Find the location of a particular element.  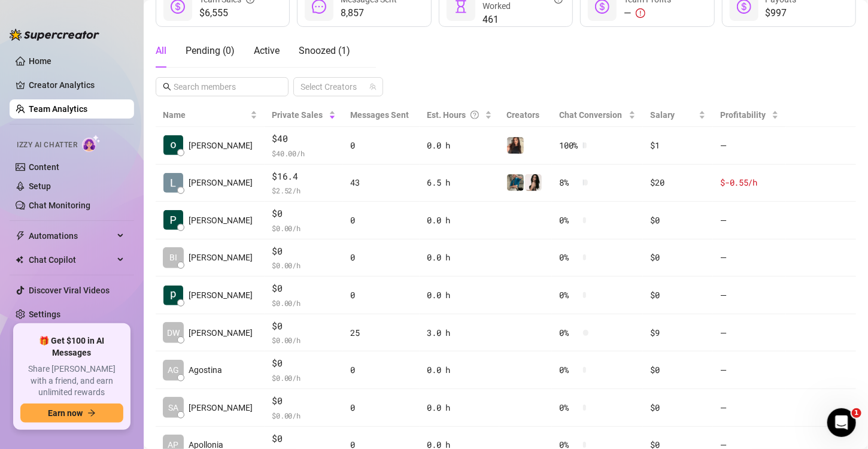

img: Krish is located at coordinates (173, 145).